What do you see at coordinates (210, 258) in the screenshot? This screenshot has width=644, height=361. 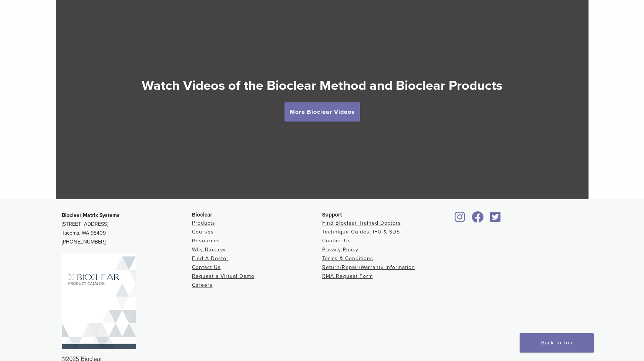 I see `a: Find A Doctor` at bounding box center [210, 258].